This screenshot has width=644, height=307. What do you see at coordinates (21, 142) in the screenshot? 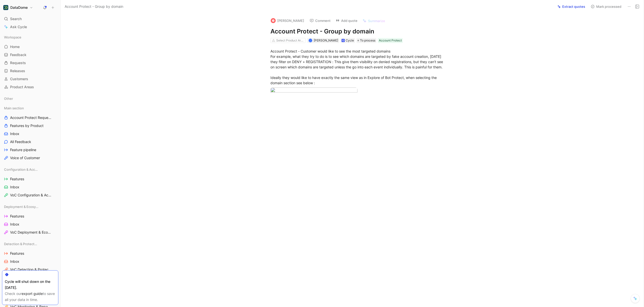
I see `span: All Feedback` at bounding box center [21, 142].